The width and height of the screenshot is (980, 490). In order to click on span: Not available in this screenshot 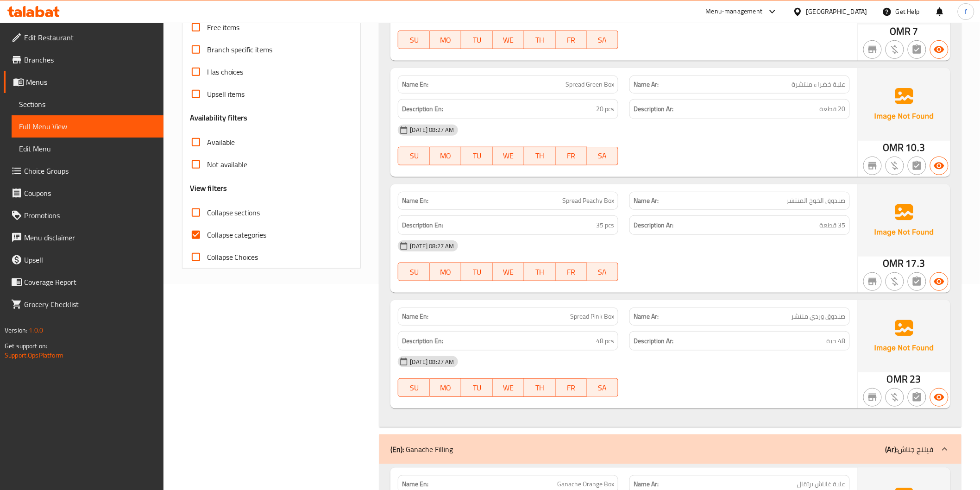, I will do `click(227, 164)`.